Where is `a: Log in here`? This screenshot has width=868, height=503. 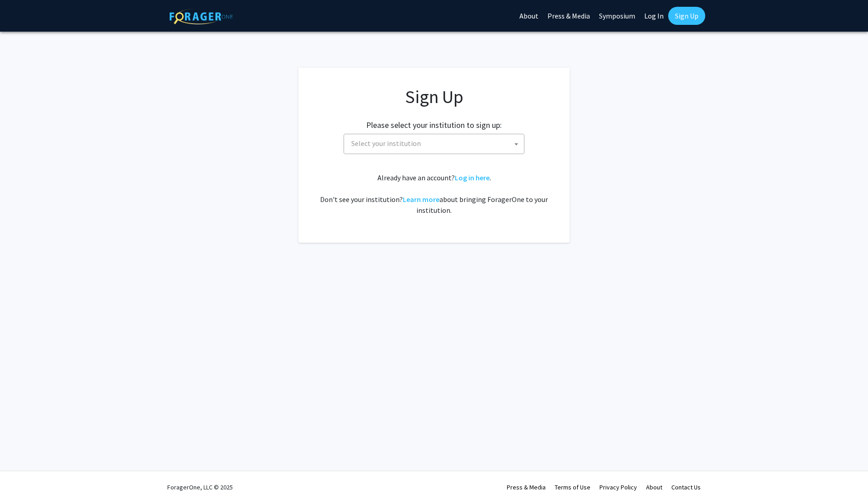 a: Log in here is located at coordinates (472, 178).